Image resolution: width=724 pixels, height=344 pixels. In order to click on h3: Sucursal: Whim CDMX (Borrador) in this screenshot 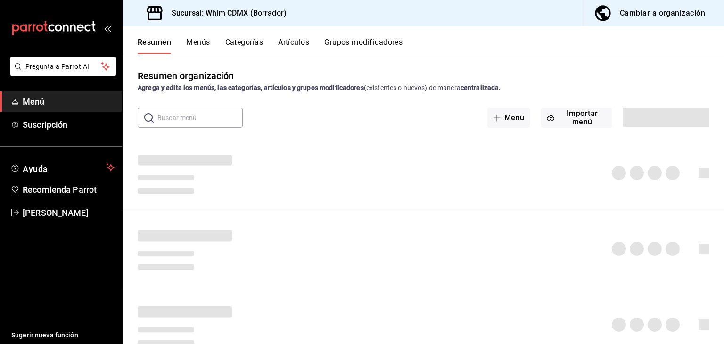, I will do `click(225, 13)`.